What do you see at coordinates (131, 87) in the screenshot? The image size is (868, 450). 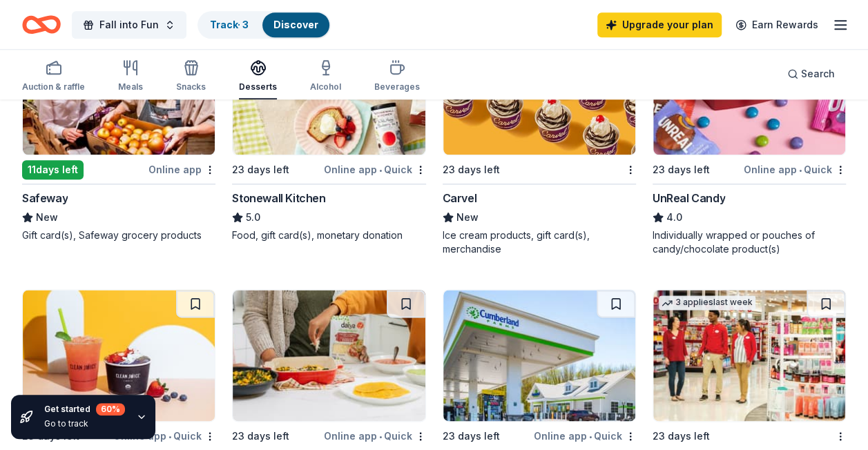 I see `div: Meals` at bounding box center [131, 87].